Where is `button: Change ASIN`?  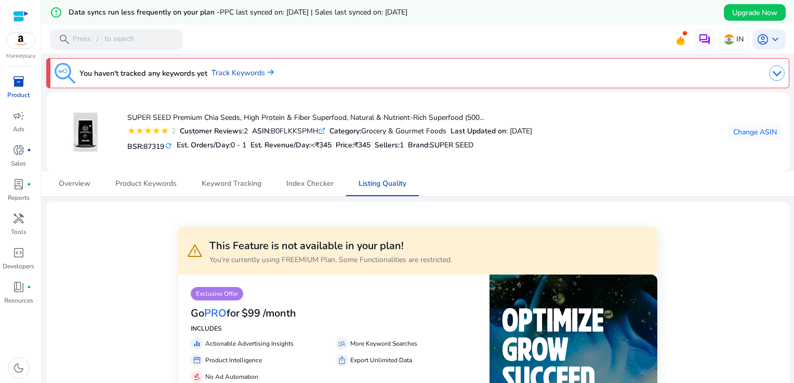
button: Change ASIN is located at coordinates (755, 132).